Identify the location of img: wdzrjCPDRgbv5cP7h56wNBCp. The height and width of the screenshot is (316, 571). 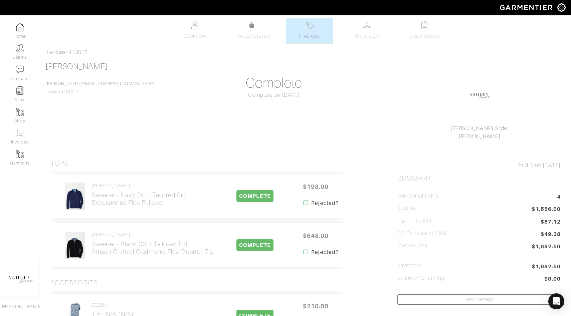
(75, 197).